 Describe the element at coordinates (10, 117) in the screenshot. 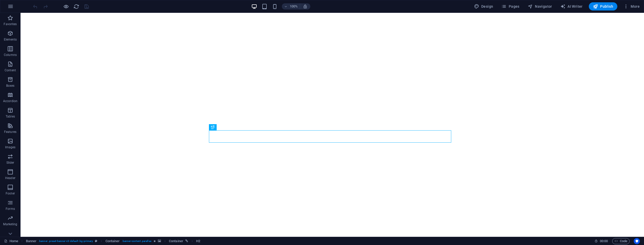

I see `p: Tables` at that location.